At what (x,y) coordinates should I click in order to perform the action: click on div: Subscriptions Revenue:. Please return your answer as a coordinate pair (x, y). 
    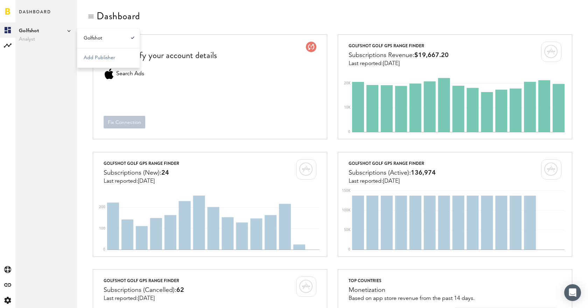
    Looking at the image, I should click on (399, 55).